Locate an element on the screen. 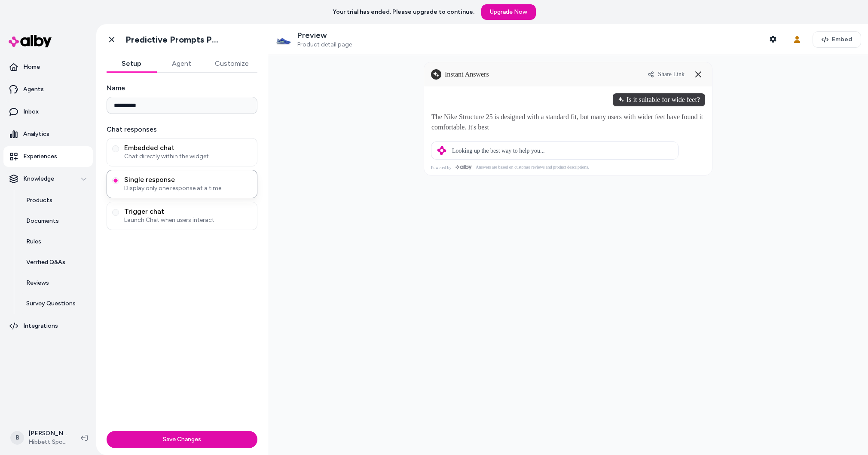  p: Reviews is located at coordinates (38, 283).